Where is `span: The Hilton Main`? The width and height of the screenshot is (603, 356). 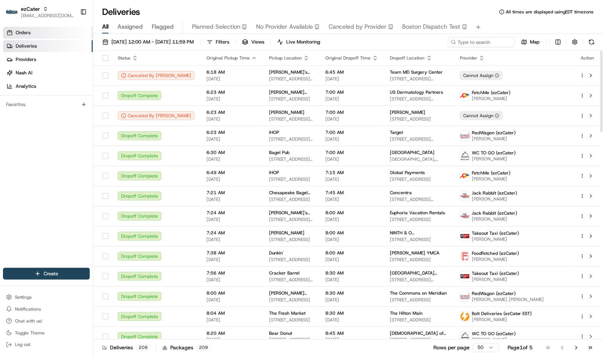 span: The Hilton Main is located at coordinates (406, 314).